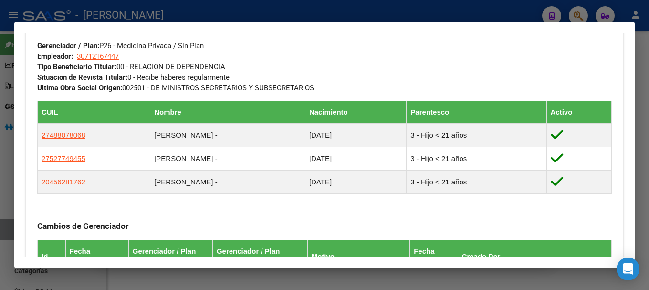 The width and height of the screenshot is (649, 290). Describe the element at coordinates (80, 88) in the screenshot. I see `strong: Ultima Obra Social Origen:` at that location.